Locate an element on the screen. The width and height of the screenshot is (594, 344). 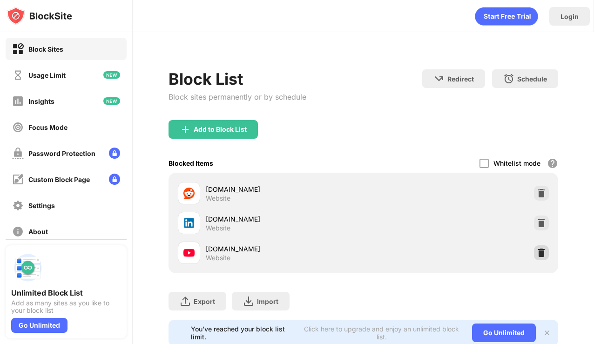
div: Unlimited Block List is located at coordinates (66, 293).